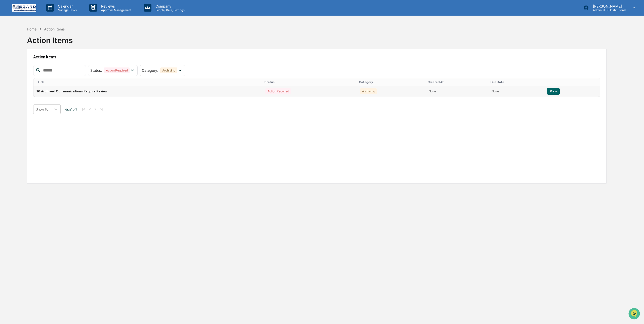  Describe the element at coordinates (21, 92) in the screenshot. I see `span: Preclearance` at that location.